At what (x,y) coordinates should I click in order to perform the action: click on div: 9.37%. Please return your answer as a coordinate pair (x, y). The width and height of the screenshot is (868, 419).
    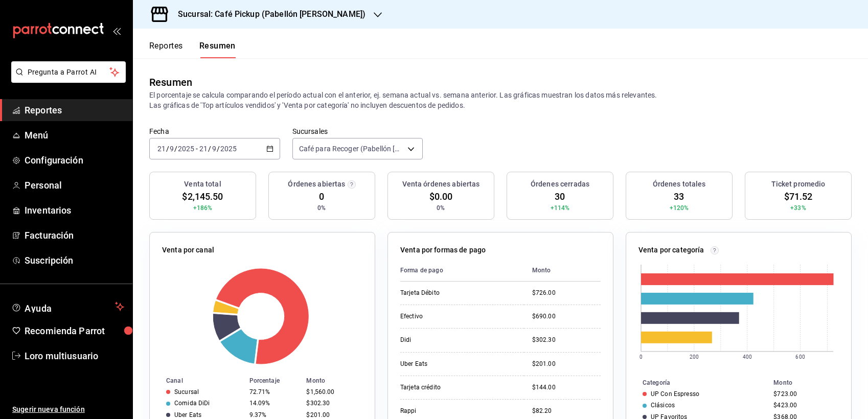
    Looking at the image, I should click on (274, 414).